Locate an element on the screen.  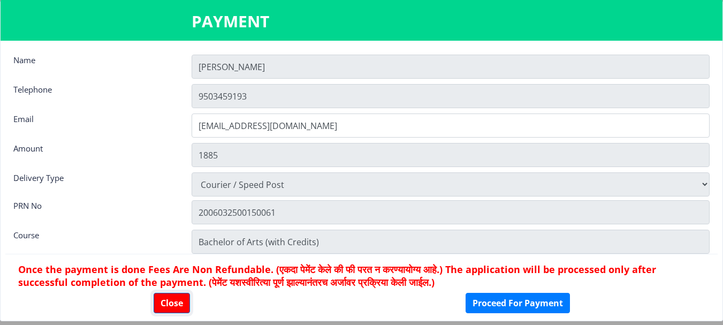
input: Amount is located at coordinates (450, 155).